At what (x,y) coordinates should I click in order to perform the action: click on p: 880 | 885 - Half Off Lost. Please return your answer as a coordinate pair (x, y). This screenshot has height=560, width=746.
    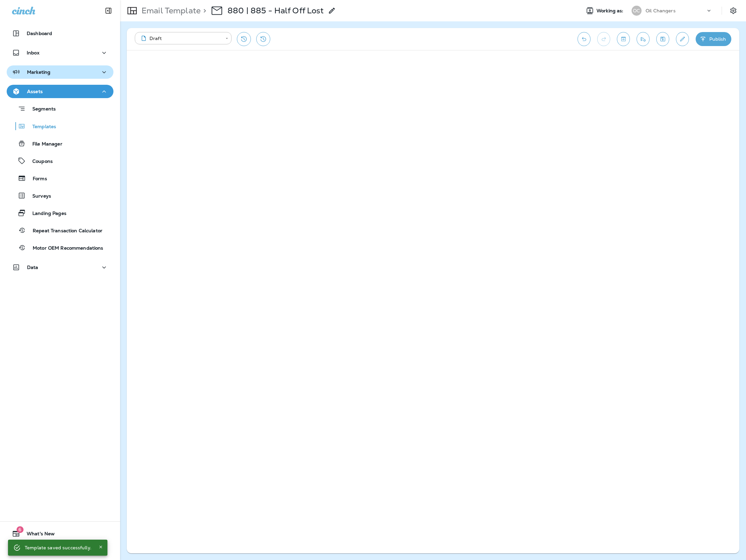
    Looking at the image, I should click on (276, 11).